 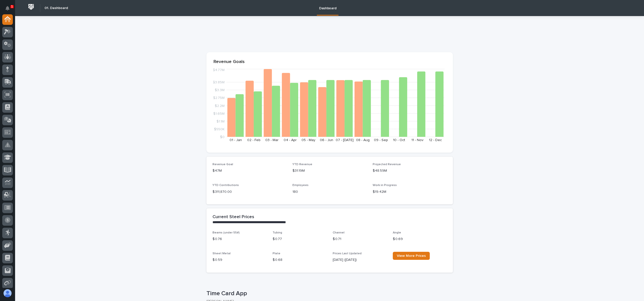 I want to click on span: View More Prices, so click(x=411, y=256).